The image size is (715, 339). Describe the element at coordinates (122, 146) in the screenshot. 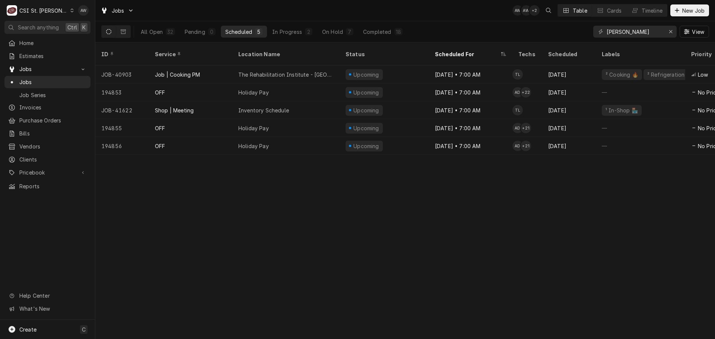

I see `div: 194856` at that location.